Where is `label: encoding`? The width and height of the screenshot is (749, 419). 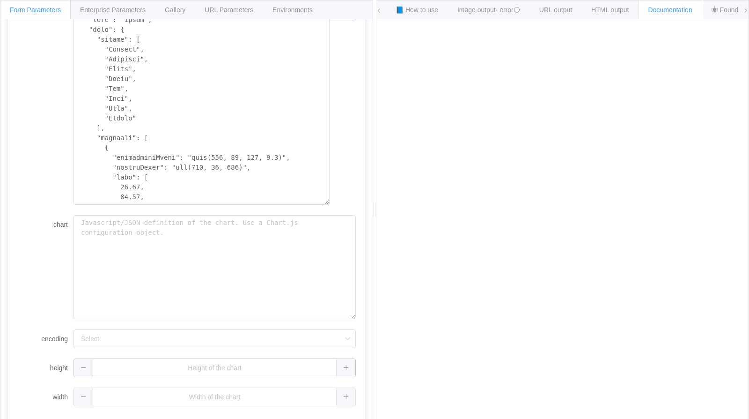
label: encoding is located at coordinates (45, 339).